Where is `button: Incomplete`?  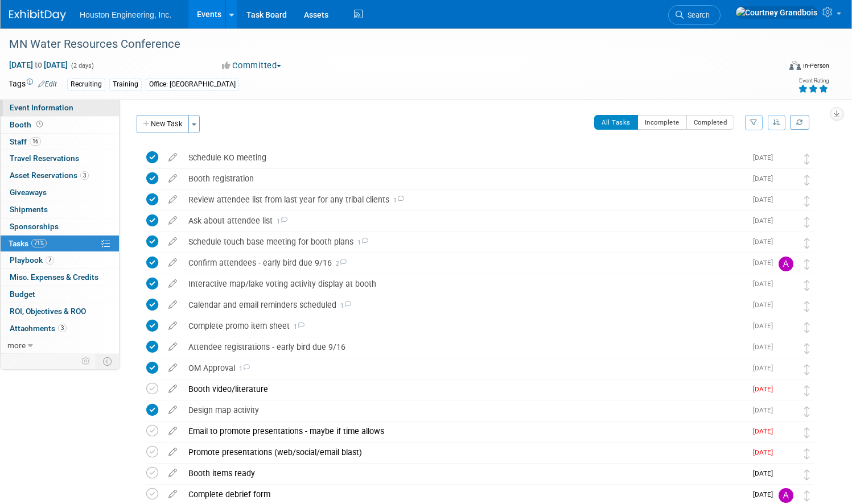
button: Incomplete is located at coordinates (662, 122).